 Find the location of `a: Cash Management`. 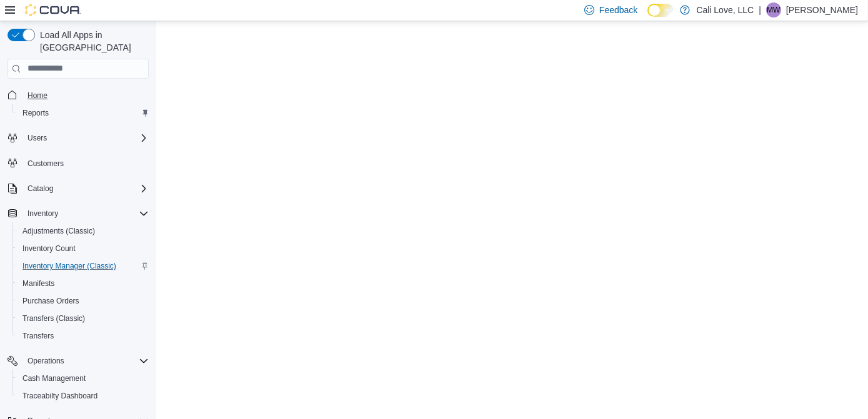

a: Cash Management is located at coordinates (54, 379).